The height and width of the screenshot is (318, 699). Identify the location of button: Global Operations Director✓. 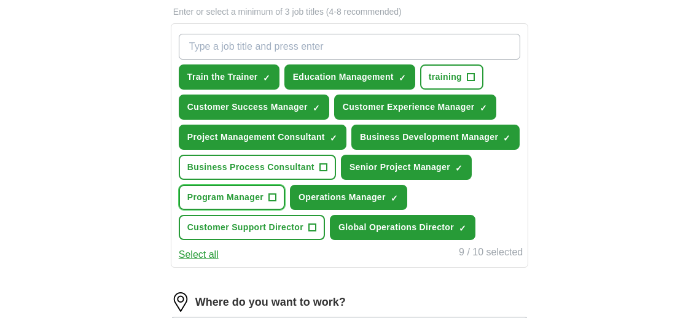
(403, 227).